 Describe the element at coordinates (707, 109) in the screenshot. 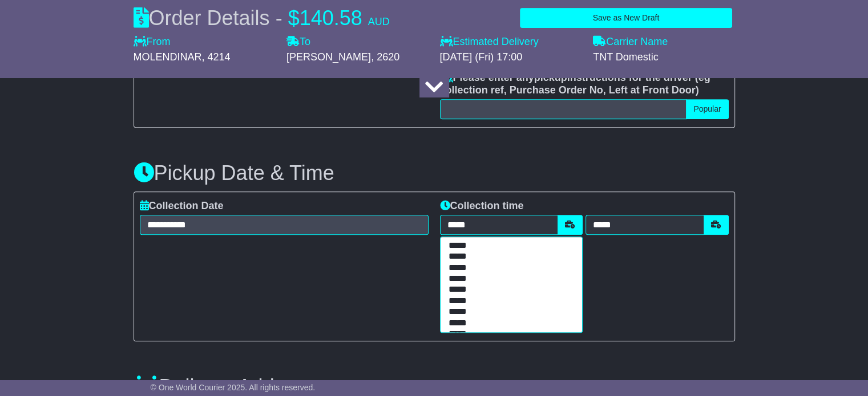

I see `button: Popular` at that location.